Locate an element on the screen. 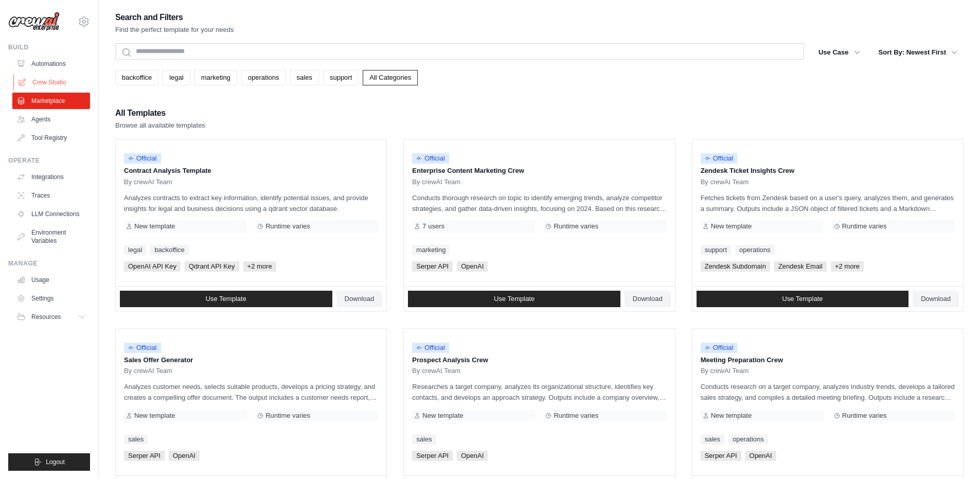 The image size is (980, 479). a: Crew Studio is located at coordinates (52, 82).